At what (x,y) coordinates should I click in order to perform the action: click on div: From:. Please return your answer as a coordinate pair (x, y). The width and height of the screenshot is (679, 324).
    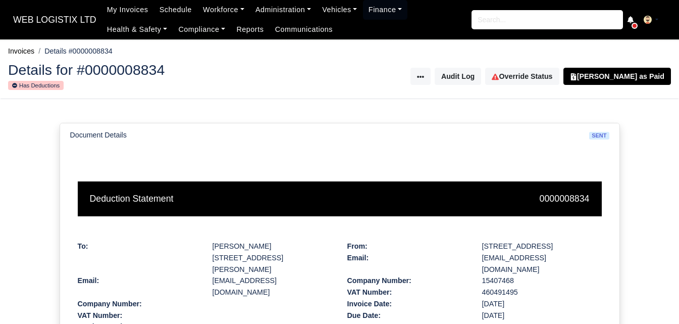
    Looking at the image, I should click on (407, 246).